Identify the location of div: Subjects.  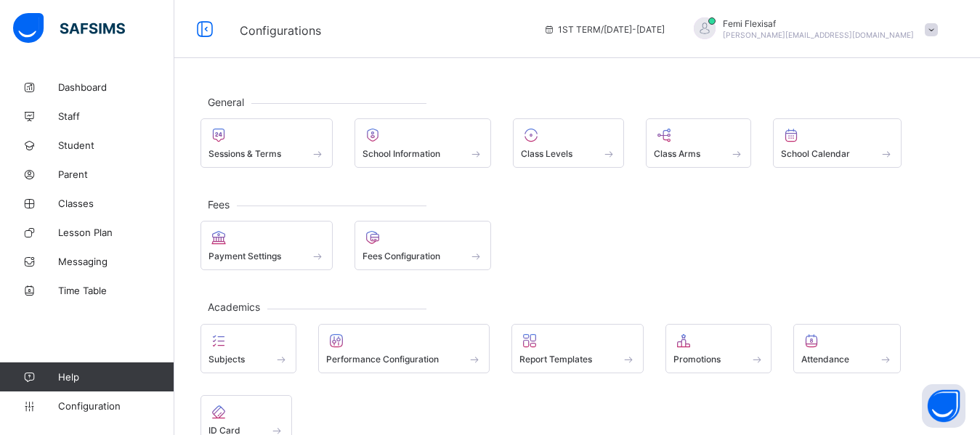
(249, 349).